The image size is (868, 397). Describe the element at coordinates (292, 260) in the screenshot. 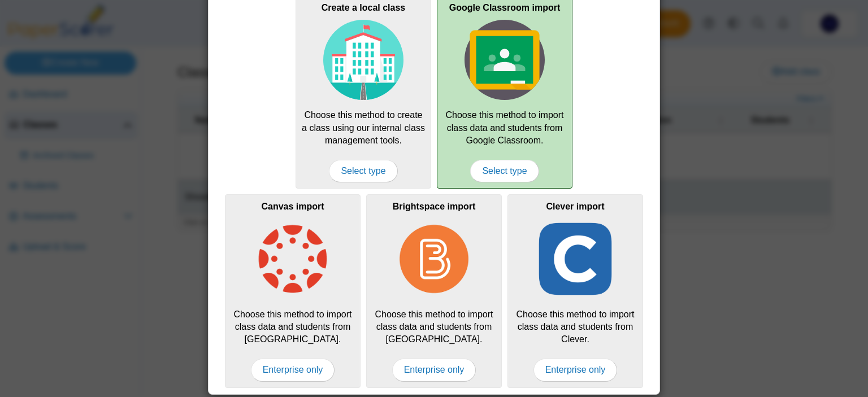

I see `img: class-type-canvas.png` at that location.